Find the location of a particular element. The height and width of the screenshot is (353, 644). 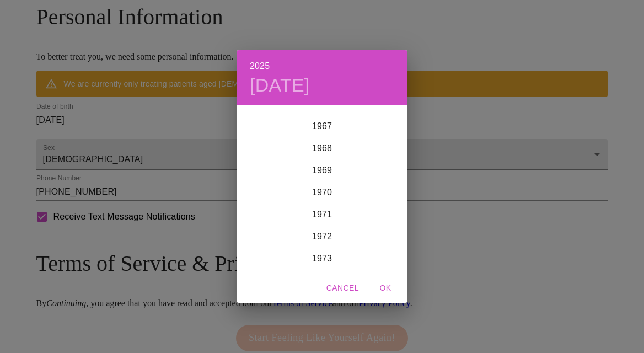

span: Cancel is located at coordinates (343, 288).